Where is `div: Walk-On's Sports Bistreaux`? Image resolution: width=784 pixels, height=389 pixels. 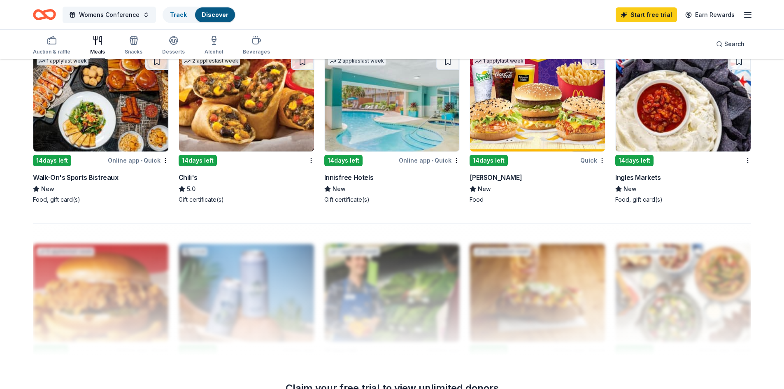 div: Walk-On's Sports Bistreaux is located at coordinates (76, 177).